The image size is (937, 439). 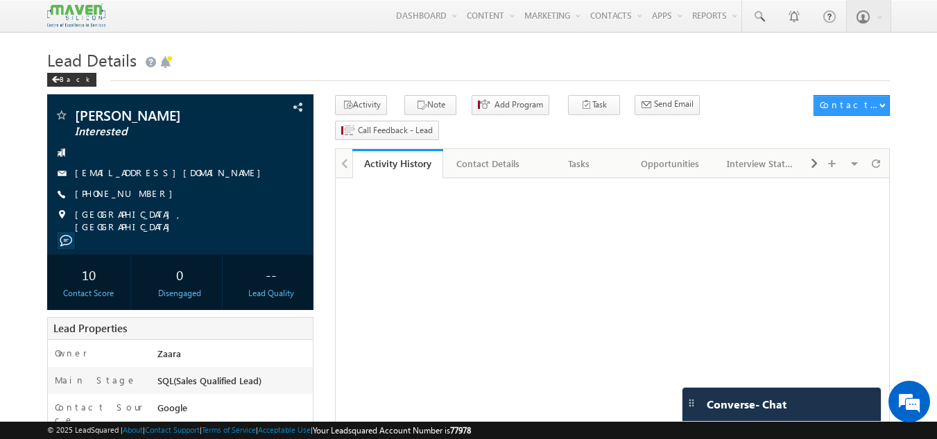 What do you see at coordinates (259, 430) in the screenshot?
I see `span: © 2025 LeadSquared | | | | |` at bounding box center [259, 430].